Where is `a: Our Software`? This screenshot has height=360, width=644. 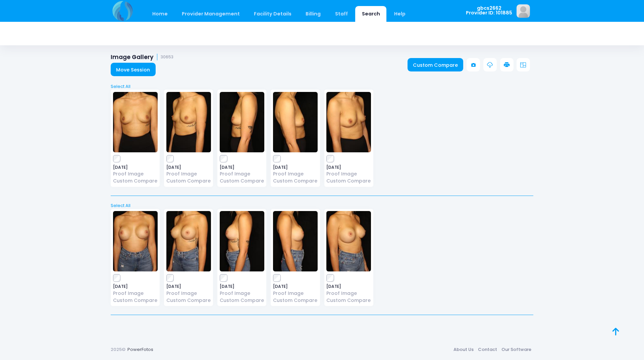
a: Our Software is located at coordinates (517, 350).